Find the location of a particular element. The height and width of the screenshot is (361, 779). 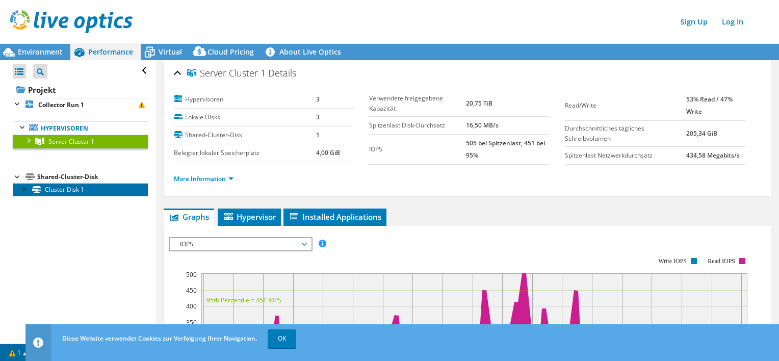

span: Environment is located at coordinates (40, 51).